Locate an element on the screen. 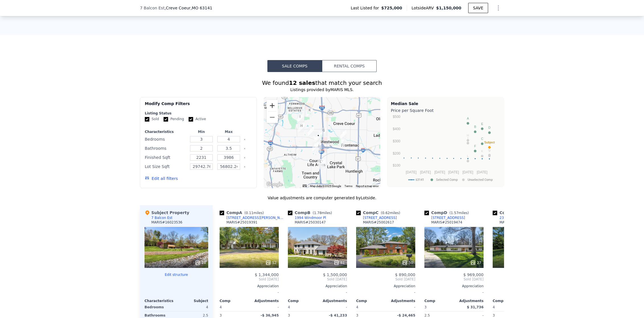  a: 23 Vouga Ln is located at coordinates (507, 217).